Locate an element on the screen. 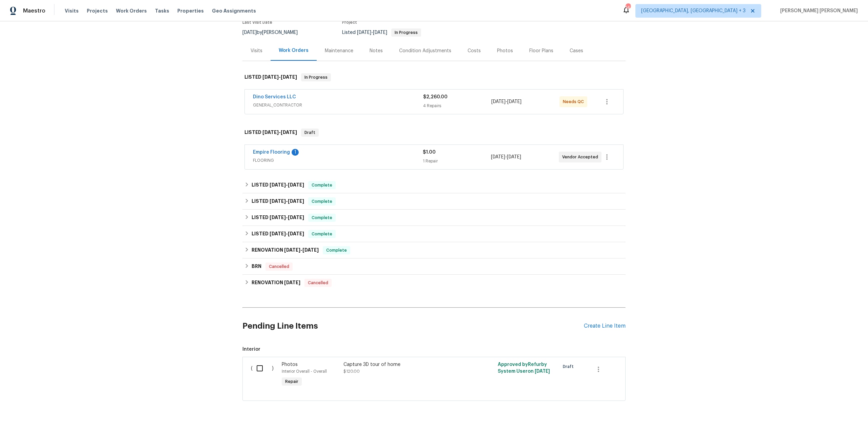  div: Photos is located at coordinates (505, 51).